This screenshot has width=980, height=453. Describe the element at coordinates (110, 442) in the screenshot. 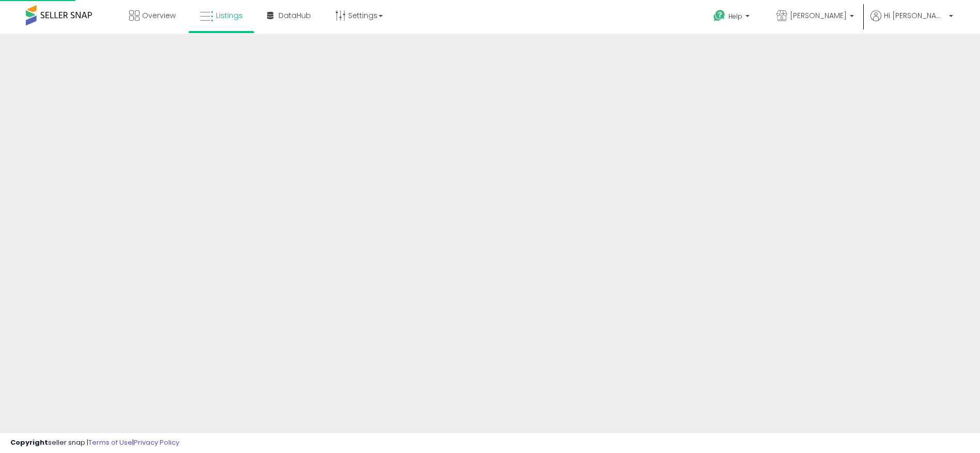

I see `a: Terms of Use` at that location.